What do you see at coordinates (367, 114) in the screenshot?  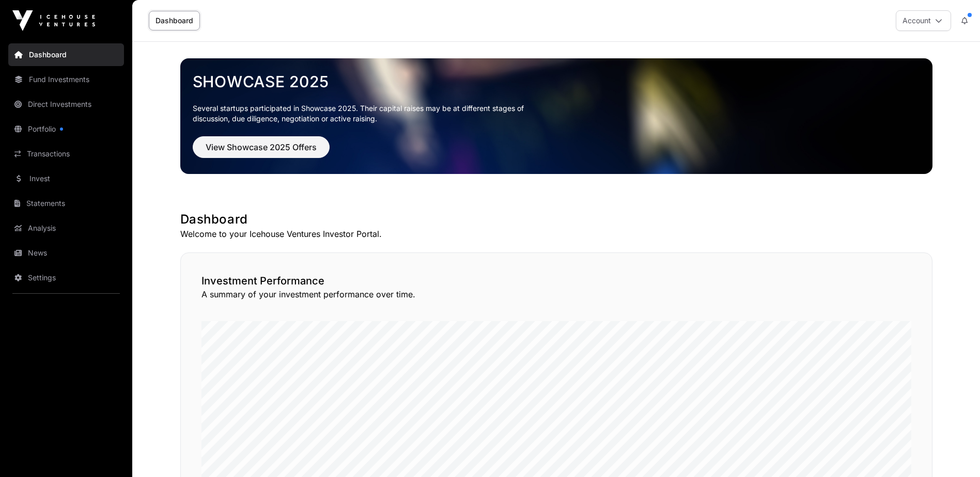 I see `p: Several startups participated in Showcase 2025. Their capital raises may be at different stages o...` at bounding box center [367, 114].